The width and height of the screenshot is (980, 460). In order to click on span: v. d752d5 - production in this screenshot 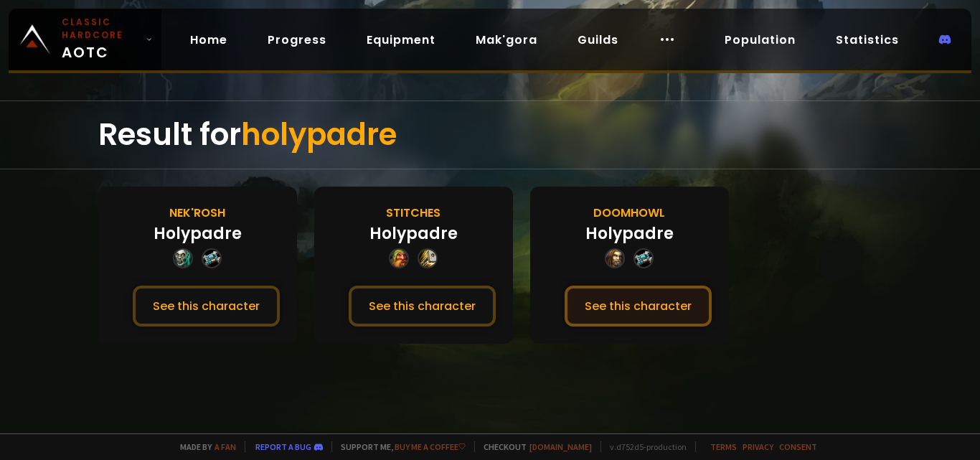, I will do `click(643, 447)`.